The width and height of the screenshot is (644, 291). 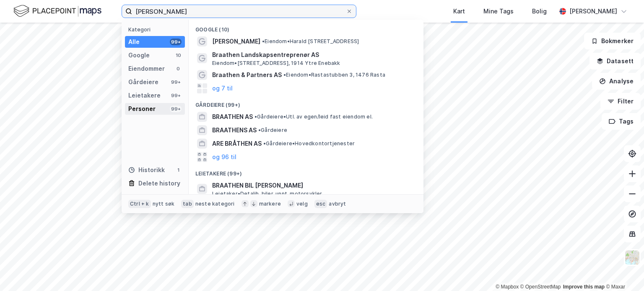 What do you see at coordinates (134, 42) in the screenshot?
I see `div: Alle` at bounding box center [134, 42].